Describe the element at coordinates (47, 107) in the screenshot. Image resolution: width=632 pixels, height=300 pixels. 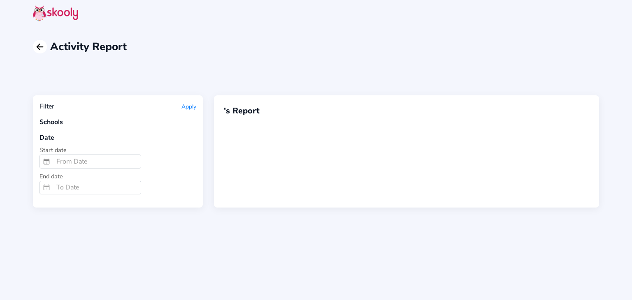
I see `div: Filter` at that location.